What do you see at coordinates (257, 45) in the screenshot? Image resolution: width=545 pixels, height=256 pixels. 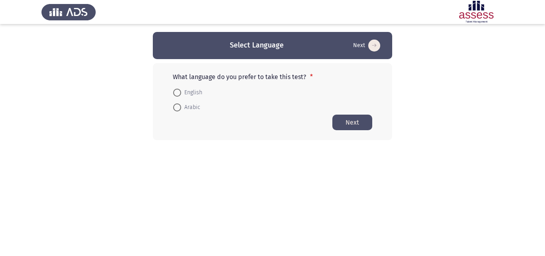 I see `h3: Select Language` at bounding box center [257, 45].